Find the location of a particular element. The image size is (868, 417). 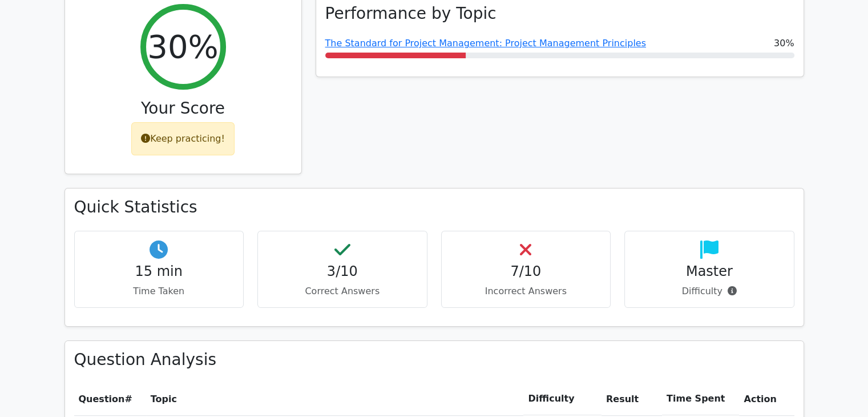

h4: 15 min is located at coordinates (159, 271).